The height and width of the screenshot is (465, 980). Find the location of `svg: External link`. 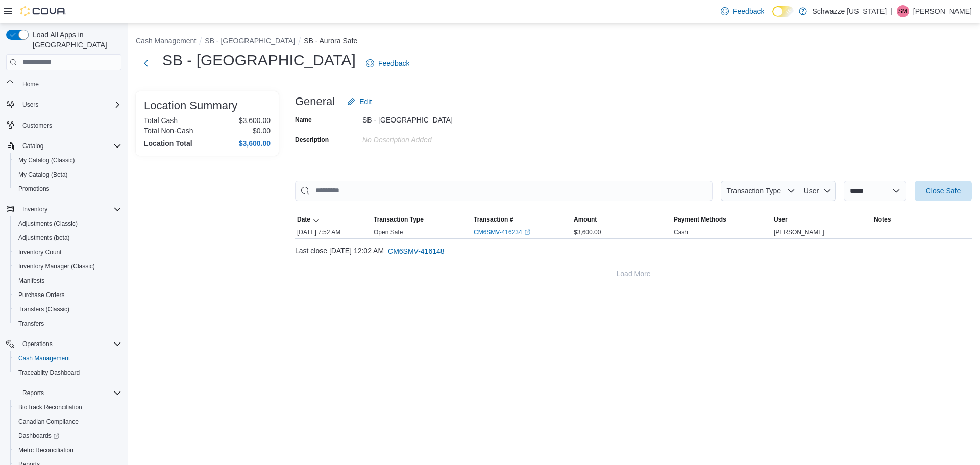

svg: External link is located at coordinates (527, 232).